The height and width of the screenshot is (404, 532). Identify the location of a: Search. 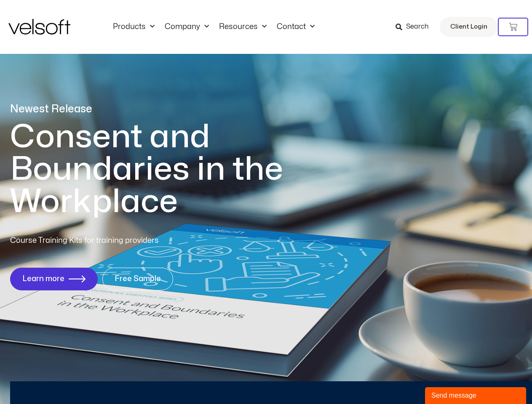
(415, 27).